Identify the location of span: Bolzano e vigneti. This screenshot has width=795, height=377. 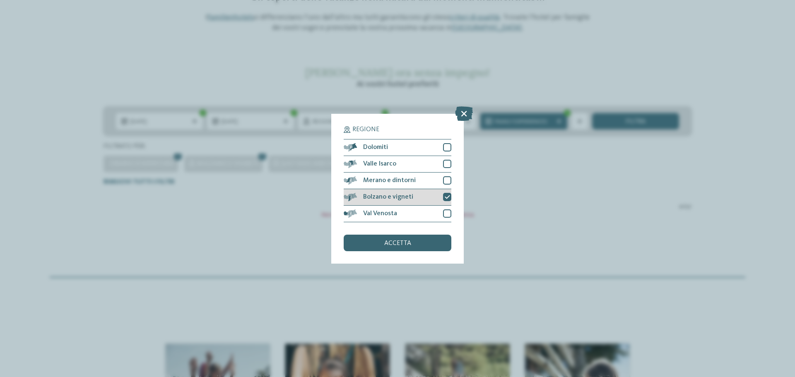
(388, 197).